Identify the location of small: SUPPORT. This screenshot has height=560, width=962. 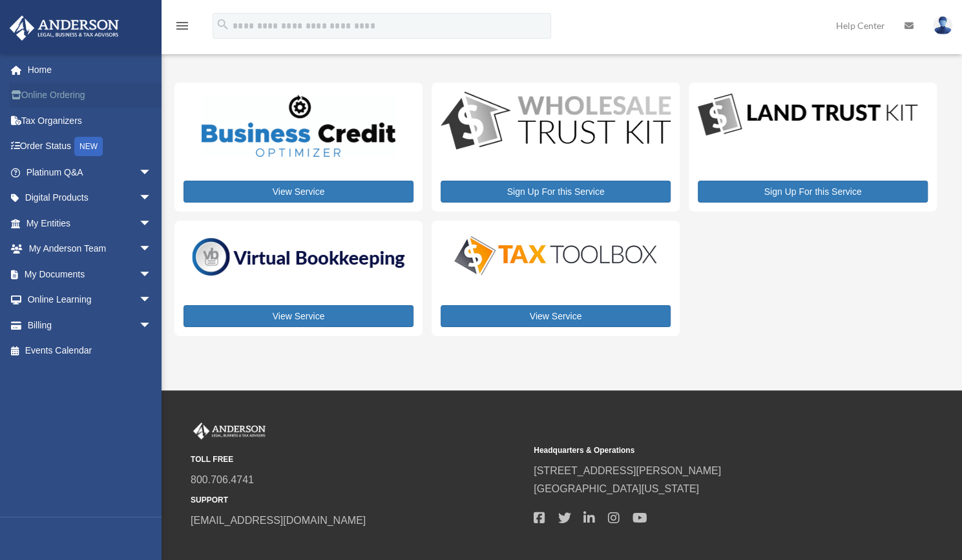
(357, 500).